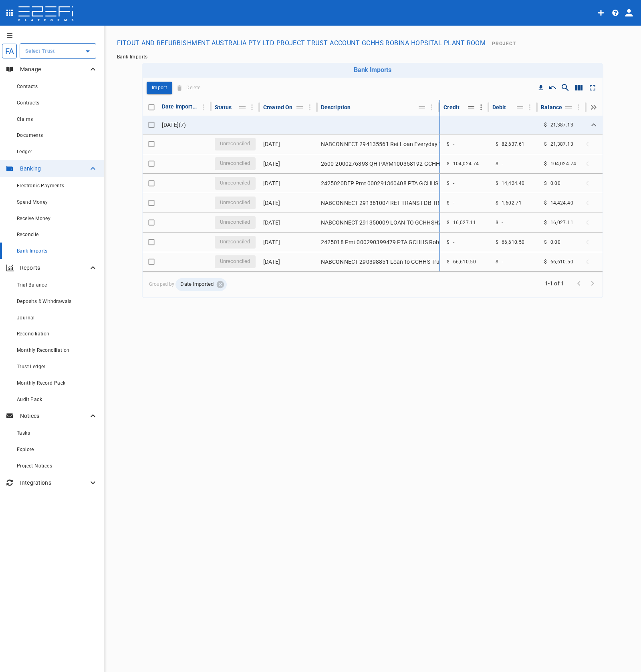 This screenshot has width=641, height=672. Describe the element at coordinates (593, 108) in the screenshot. I see `button: Expand all` at that location.